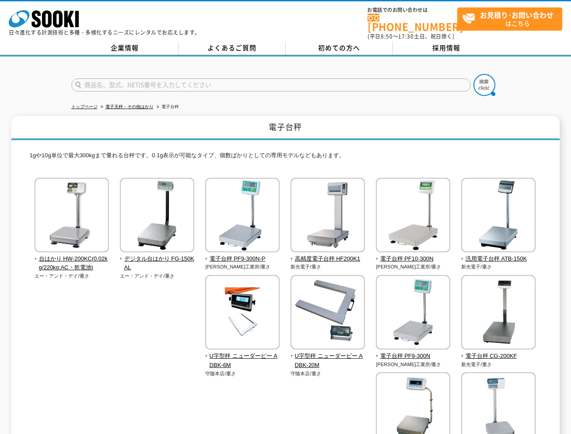 This screenshot has width=571, height=434. I want to click on img: 電子台秤 PF9-300N, so click(413, 313).